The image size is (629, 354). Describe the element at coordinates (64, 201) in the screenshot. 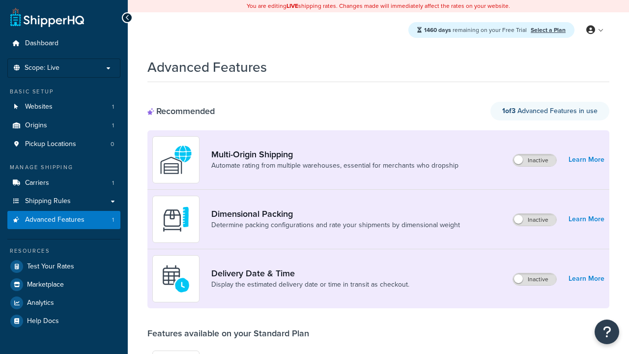

I see `li: Shipping Rules` at that location.